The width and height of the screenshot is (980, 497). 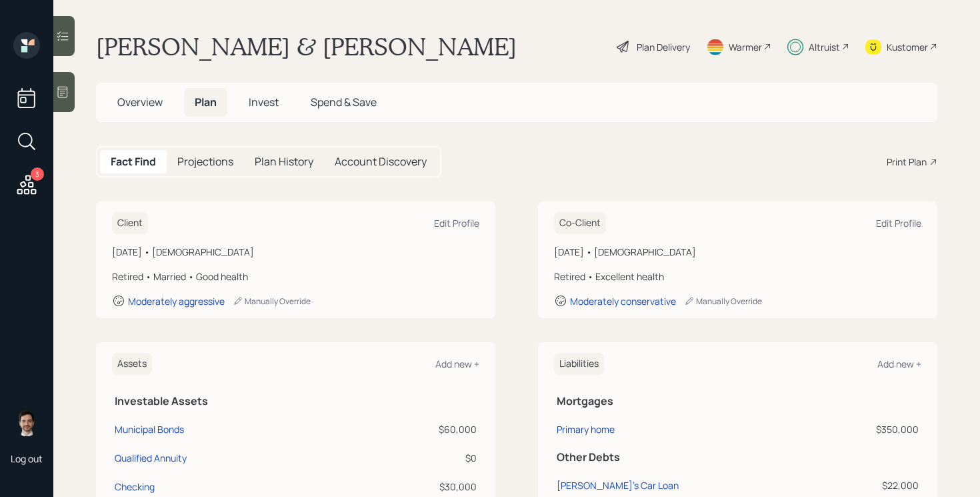 I want to click on h6: Client, so click(x=130, y=223).